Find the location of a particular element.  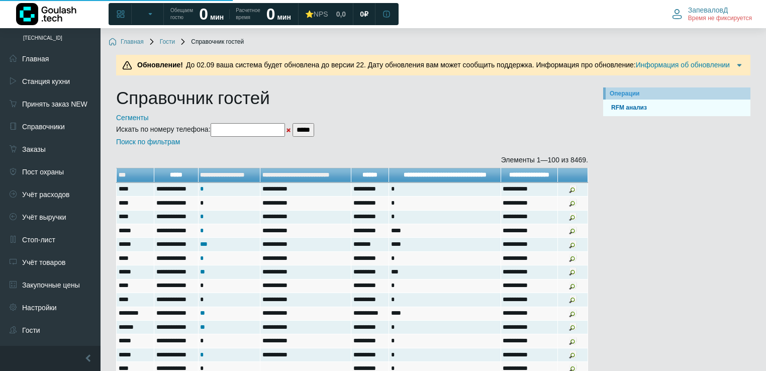

img: Предупреждение is located at coordinates (127, 65).